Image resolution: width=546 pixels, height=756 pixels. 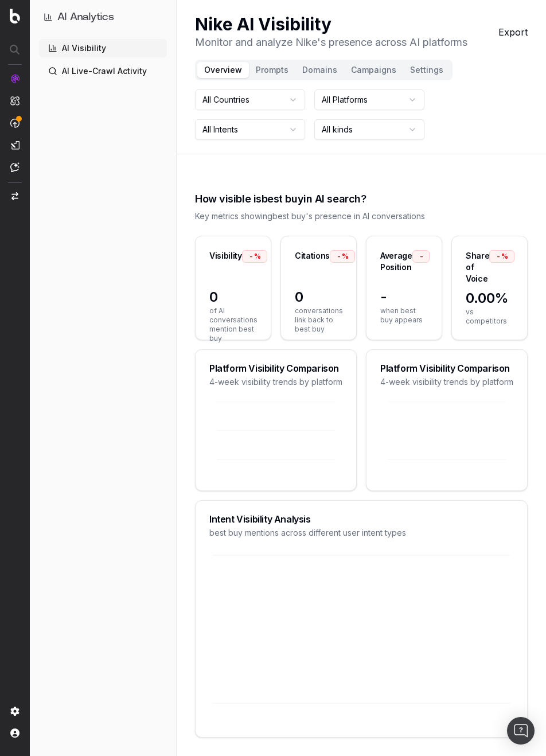 I want to click on div: Share of Voice, so click(x=477, y=268).